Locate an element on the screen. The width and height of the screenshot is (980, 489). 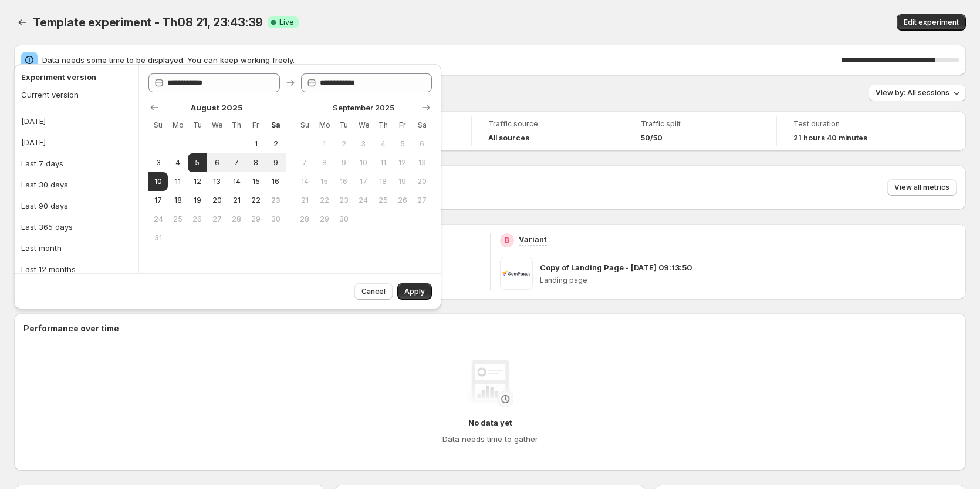
button: Friday August 22 2025 is located at coordinates (256, 200).